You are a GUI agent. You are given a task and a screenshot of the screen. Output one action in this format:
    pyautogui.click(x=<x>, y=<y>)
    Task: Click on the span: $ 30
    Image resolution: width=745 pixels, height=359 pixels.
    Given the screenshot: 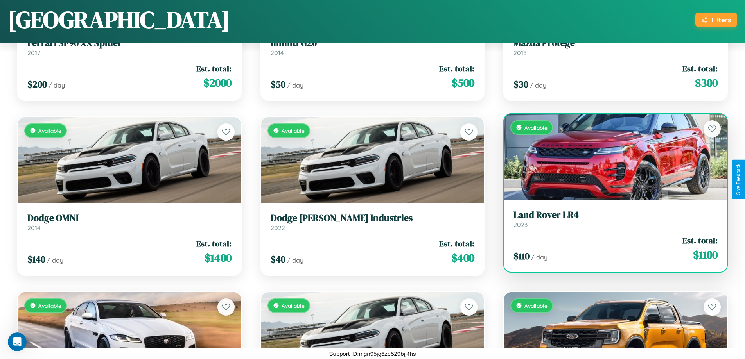 What is the action you would take?
    pyautogui.click(x=521, y=84)
    